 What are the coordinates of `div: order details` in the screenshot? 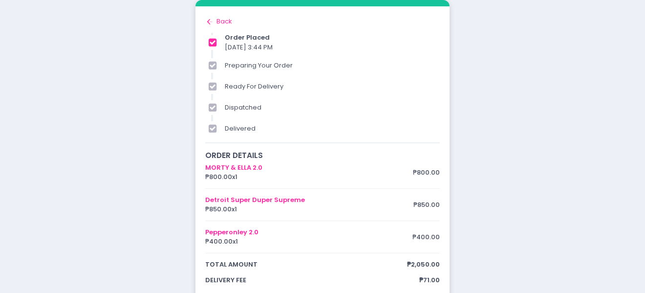 It's located at (323, 155).